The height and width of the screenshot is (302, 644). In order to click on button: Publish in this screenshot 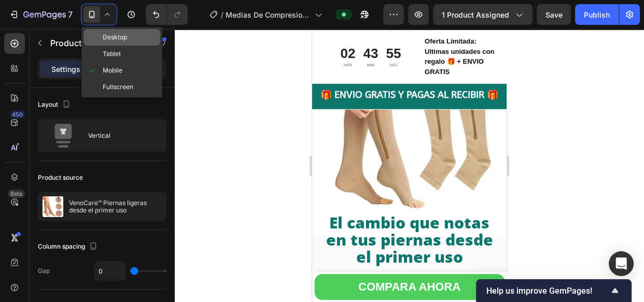, I will do `click(597, 14)`.